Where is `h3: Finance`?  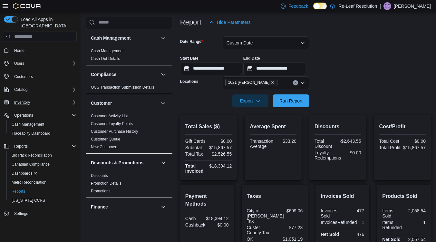 h3: Finance is located at coordinates (99, 207).